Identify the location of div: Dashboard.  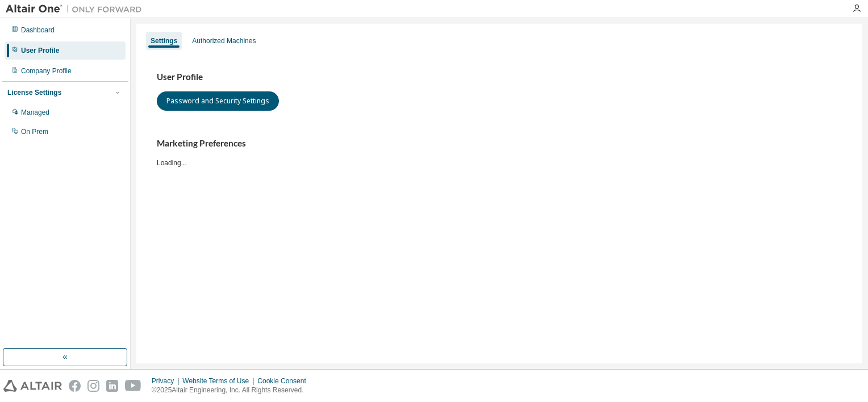
(38, 30).